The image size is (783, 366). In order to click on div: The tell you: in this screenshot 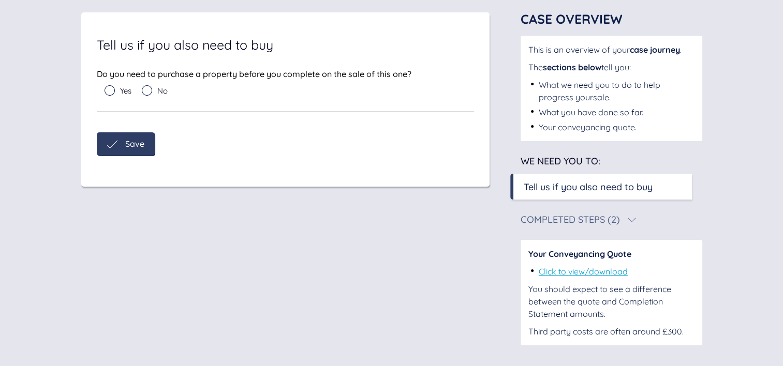, I will do `click(611, 67)`.